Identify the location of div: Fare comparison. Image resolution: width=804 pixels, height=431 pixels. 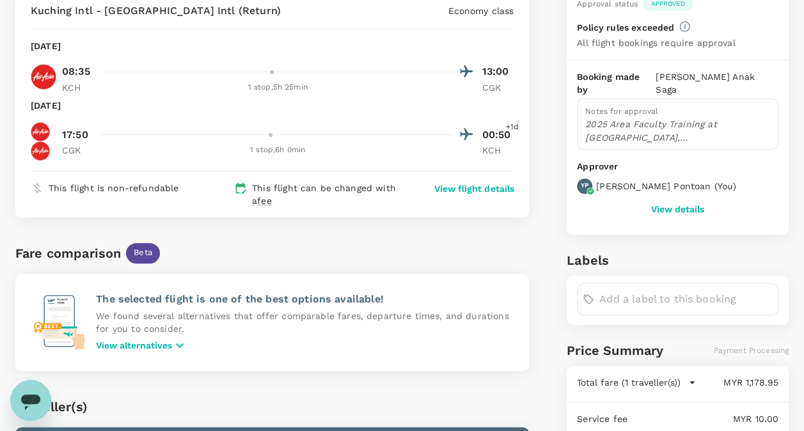
(68, 253).